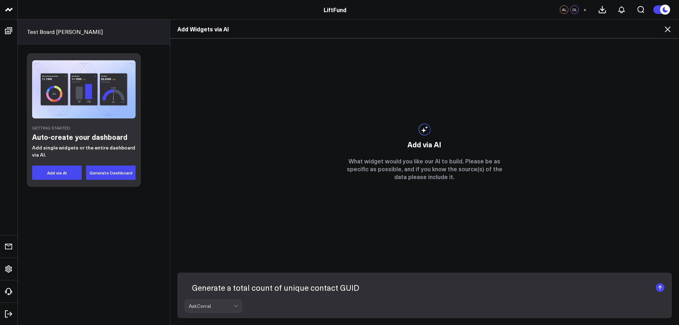 Image resolution: width=679 pixels, height=325 pixels. I want to click on a: LiftFund, so click(335, 10).